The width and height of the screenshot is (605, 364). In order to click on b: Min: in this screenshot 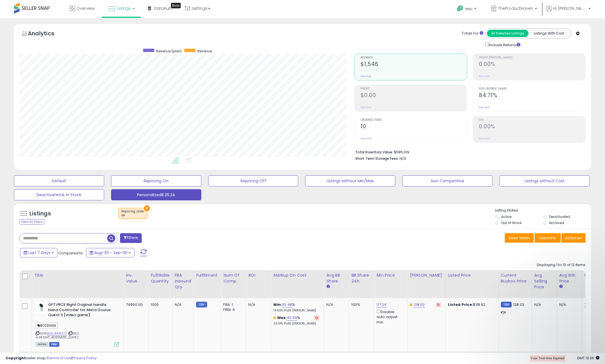, I will do `click(278, 304)`.